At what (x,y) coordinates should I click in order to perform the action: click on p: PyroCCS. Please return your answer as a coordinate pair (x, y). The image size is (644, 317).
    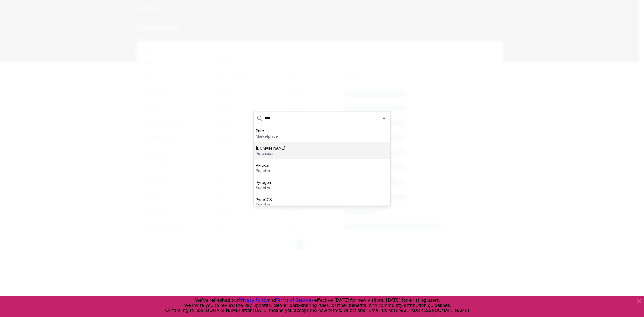
    Looking at the image, I should click on (264, 199).